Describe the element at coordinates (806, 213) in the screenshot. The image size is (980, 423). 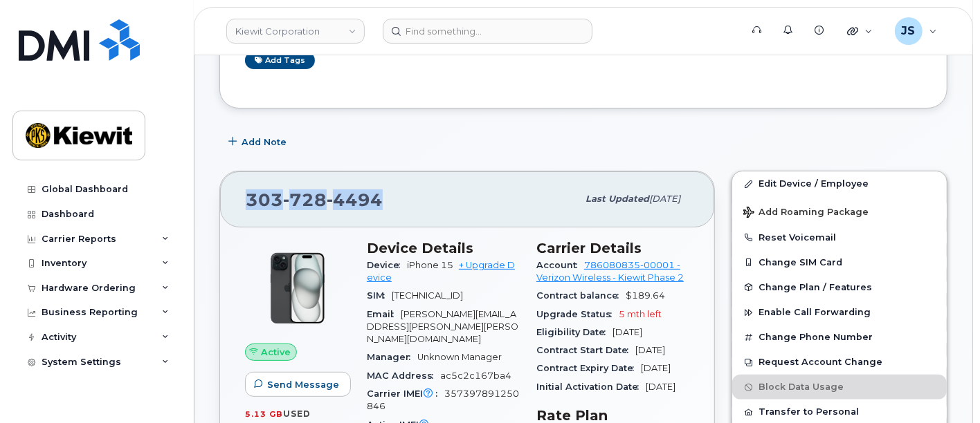
I see `span: Add Roaming Package` at that location.